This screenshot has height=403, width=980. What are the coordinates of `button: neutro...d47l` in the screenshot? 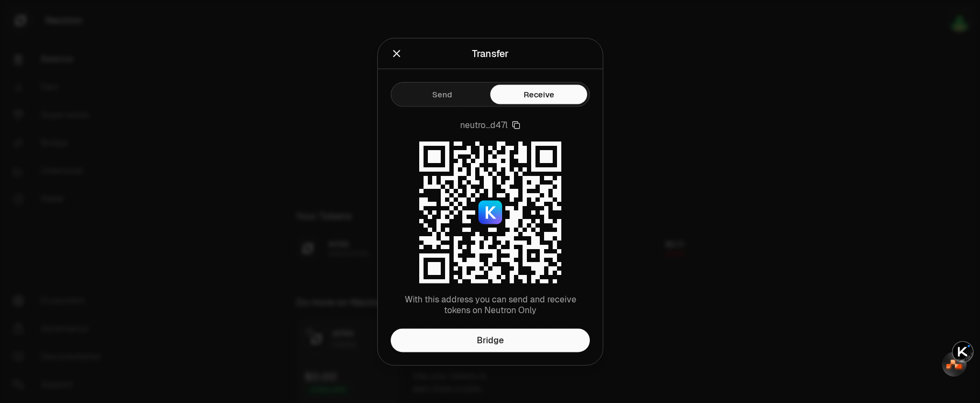 It's located at (490, 125).